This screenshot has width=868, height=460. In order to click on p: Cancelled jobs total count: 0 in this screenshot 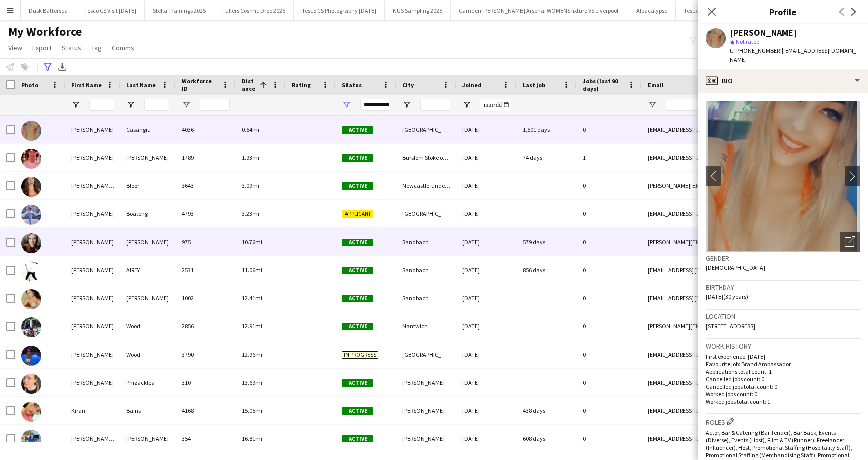, I will do `click(782, 386)`.